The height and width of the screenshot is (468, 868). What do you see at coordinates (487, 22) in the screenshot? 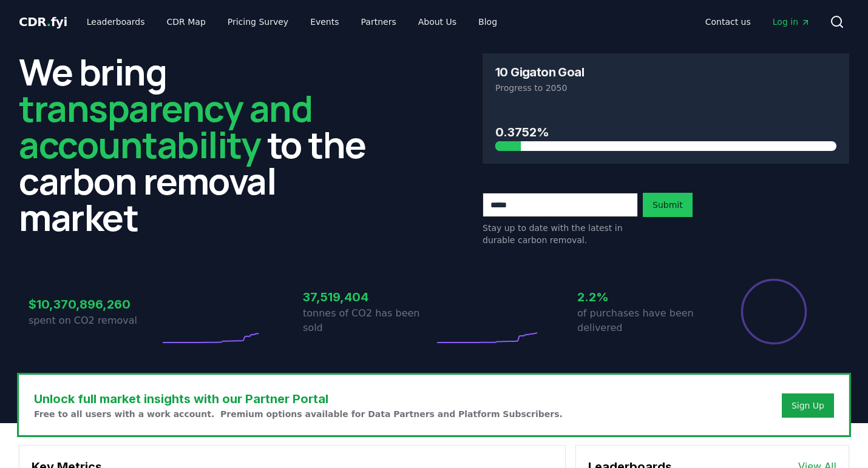
I see `a: Blog` at bounding box center [487, 22].